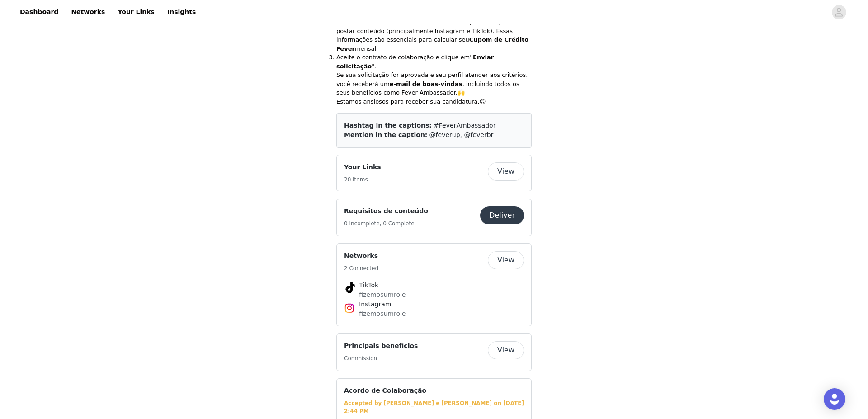 The height and width of the screenshot is (419, 868). I want to click on span: Mention in the caption:, so click(385, 135).